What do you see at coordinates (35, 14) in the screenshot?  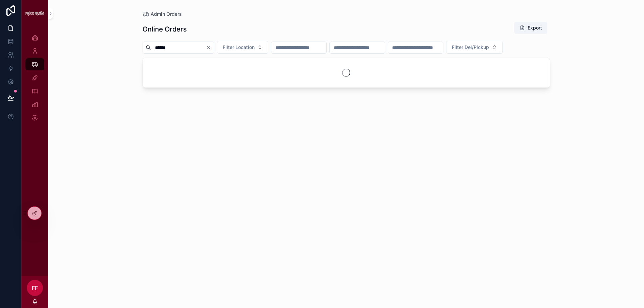 I see `img: App logo` at bounding box center [35, 14].